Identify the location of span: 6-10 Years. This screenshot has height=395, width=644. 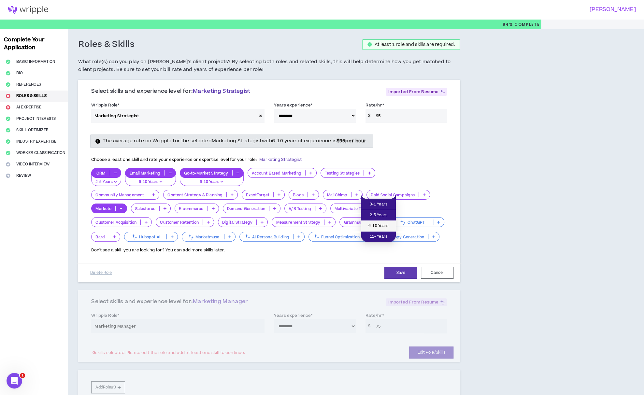
(378, 226).